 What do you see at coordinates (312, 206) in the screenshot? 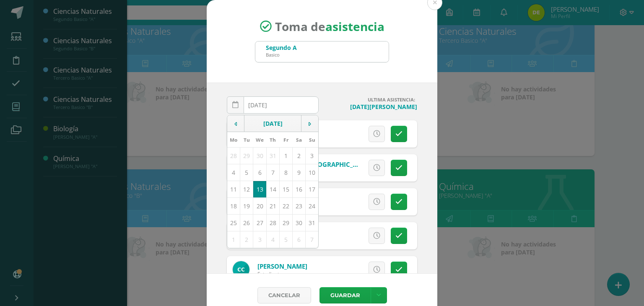
I see `td: 24` at bounding box center [312, 206].